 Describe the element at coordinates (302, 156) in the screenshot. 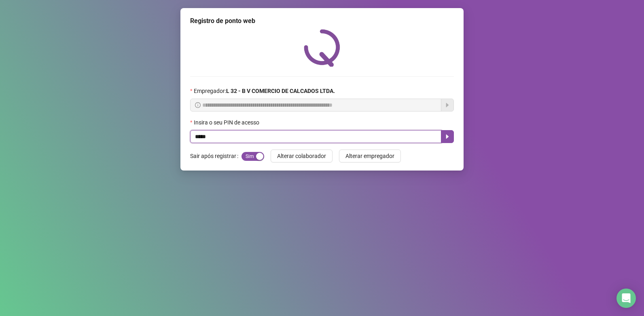

I see `button: Alterar colaborador` at that location.